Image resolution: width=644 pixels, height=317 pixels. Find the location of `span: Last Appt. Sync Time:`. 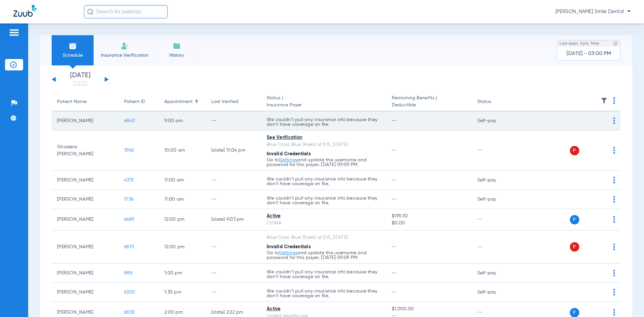

span: Last Appt. Sync Time: is located at coordinates (579, 44).